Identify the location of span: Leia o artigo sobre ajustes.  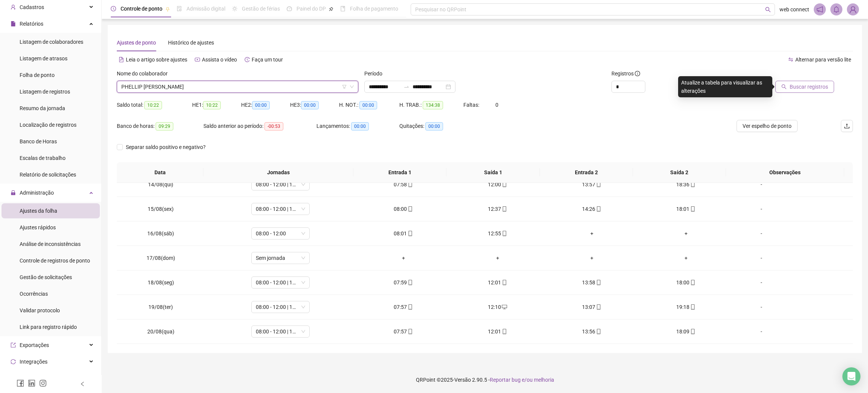
(156, 60).